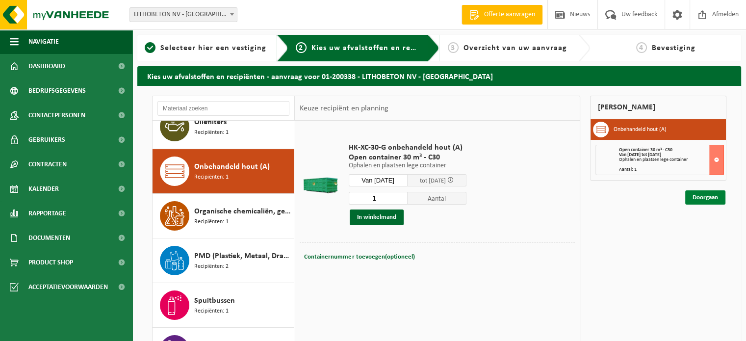  I want to click on p: Ophalen en plaatsen lege container, so click(408, 166).